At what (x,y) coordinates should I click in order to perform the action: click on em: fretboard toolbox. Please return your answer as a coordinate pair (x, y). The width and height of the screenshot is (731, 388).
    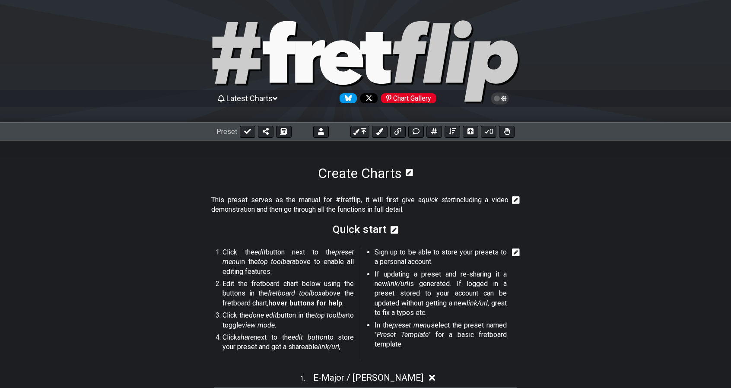
    Looking at the image, I should click on (295, 293).